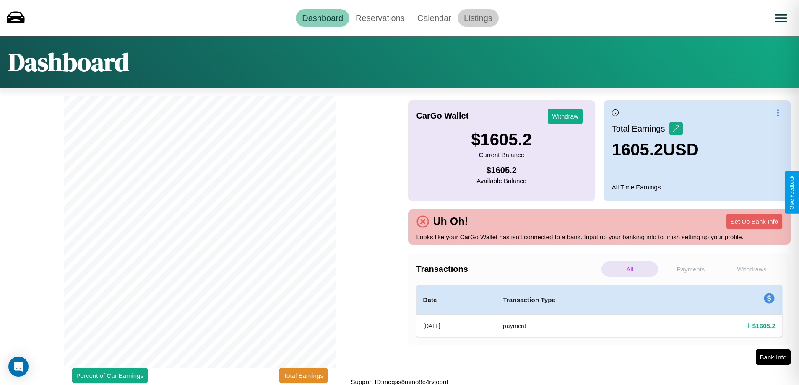 The width and height of the screenshot is (799, 385). I want to click on a: Reservations, so click(380, 18).